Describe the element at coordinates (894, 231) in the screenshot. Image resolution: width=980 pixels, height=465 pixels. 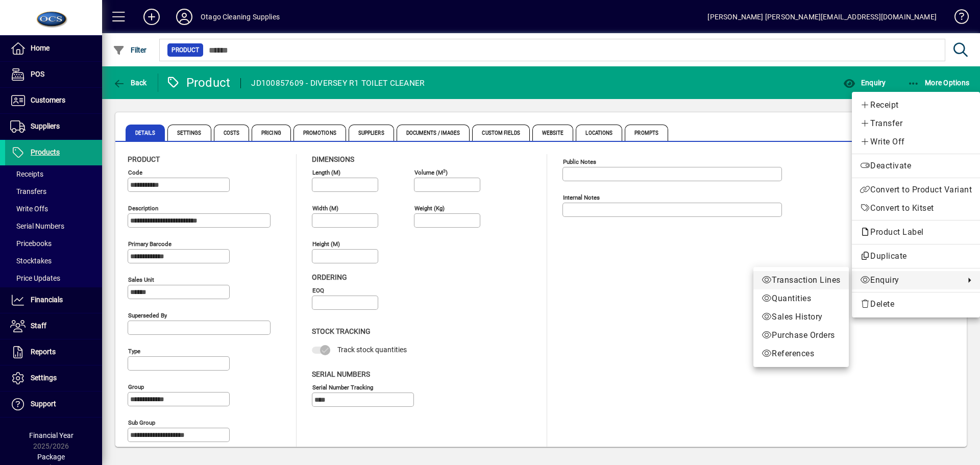
I see `span: Product Label` at that location.